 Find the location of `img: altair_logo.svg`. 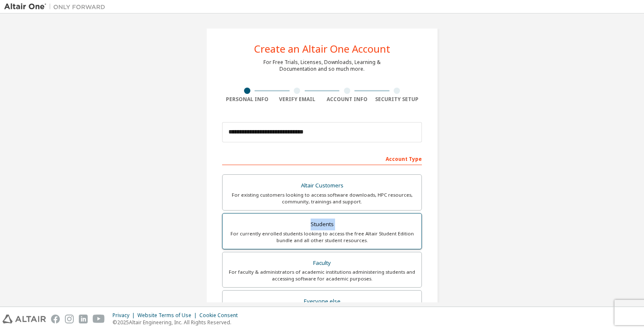

img: altair_logo.svg is located at coordinates (24, 319).